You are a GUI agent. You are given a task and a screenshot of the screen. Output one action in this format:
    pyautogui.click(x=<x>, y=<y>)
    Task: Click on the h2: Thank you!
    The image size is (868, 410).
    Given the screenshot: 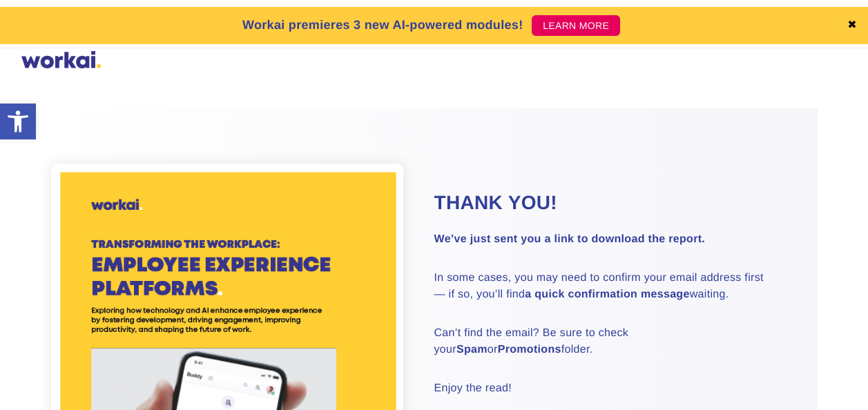 What is the action you would take?
    pyautogui.click(x=609, y=202)
    